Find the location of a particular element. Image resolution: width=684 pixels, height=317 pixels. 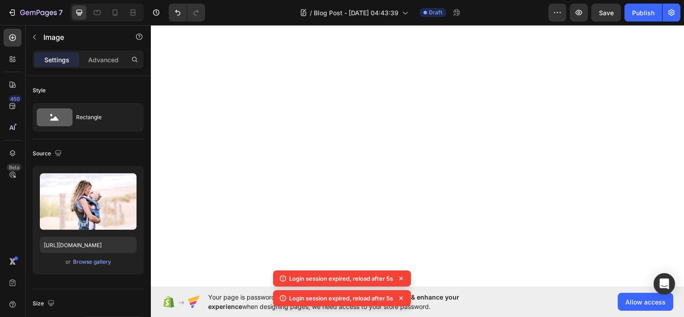

p: Image is located at coordinates (82, 37).